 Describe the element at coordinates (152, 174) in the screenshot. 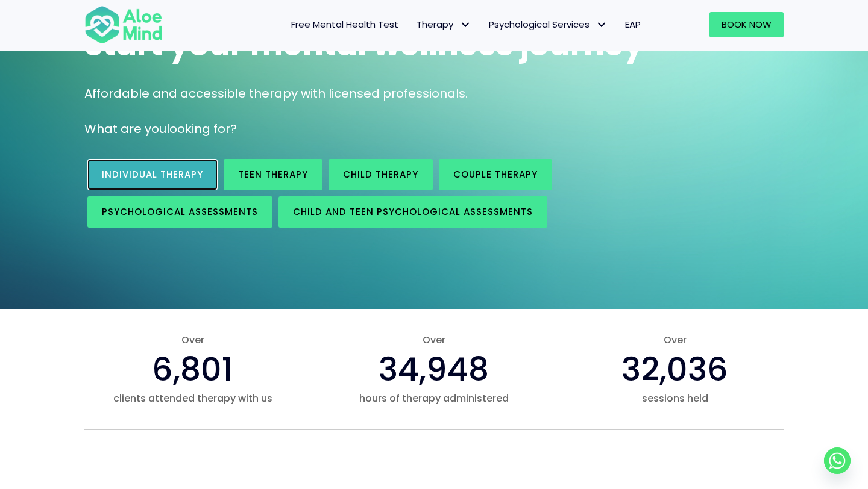

I see `span: Individual therapy` at that location.